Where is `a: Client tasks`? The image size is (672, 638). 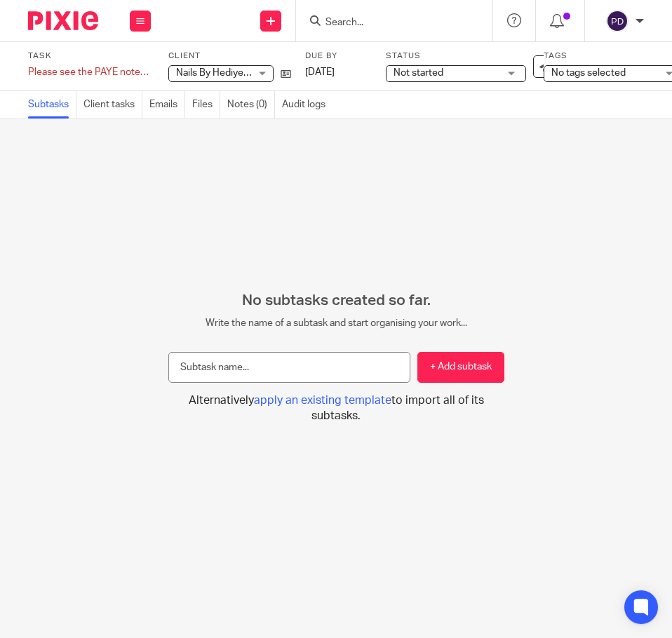 a: Client tasks is located at coordinates (113, 105).